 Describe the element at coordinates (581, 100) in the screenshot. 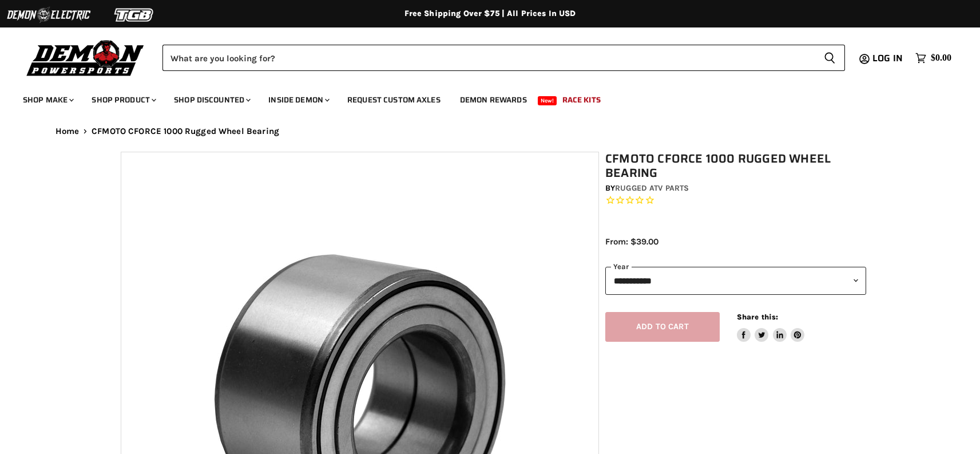

I see `a: Race Kits` at that location.